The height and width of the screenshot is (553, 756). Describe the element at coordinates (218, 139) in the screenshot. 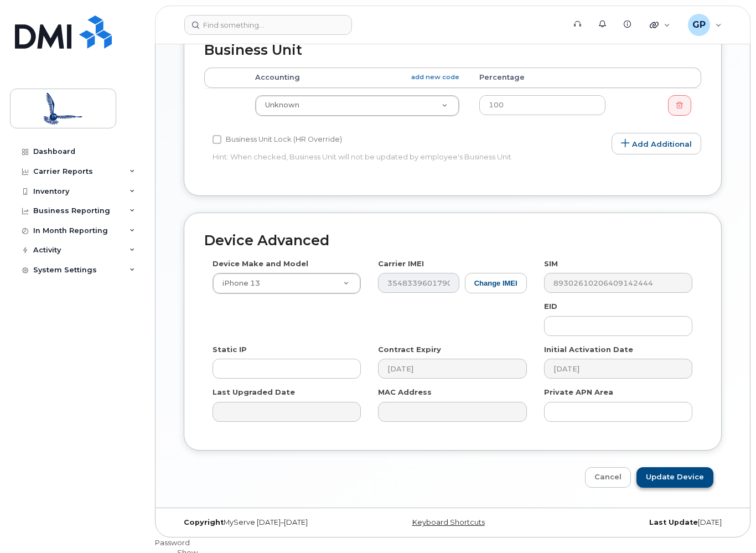

I see `input: Business Unit Lock (HR Override)` at that location.